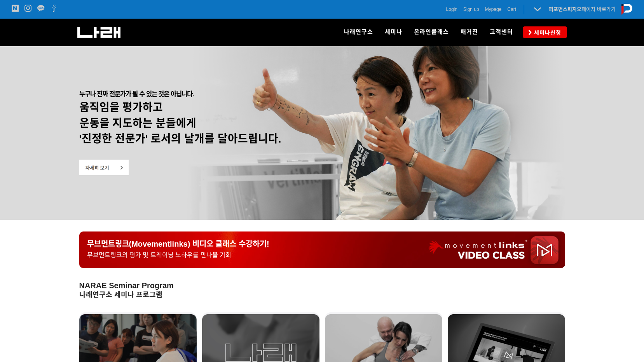 Image resolution: width=644 pixels, height=362 pixels. Describe the element at coordinates (565, 9) in the screenshot. I see `strong: 퍼포먼스피지오` at that location.